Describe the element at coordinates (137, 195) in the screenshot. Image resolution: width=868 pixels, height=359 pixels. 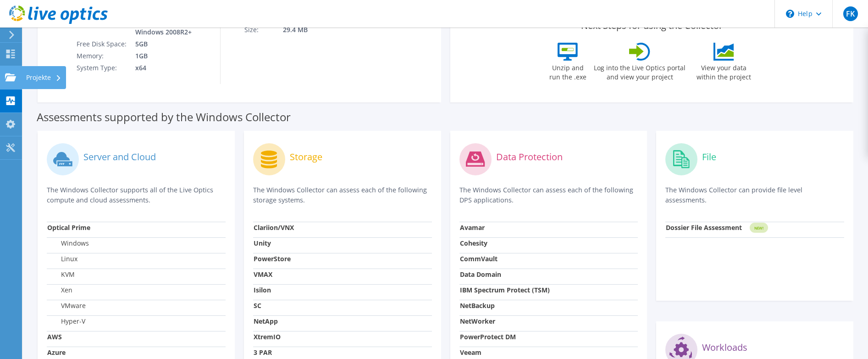
I see `p: The Windows Collector supports all of the Live Optics compute and cloud assessments.` at that location.